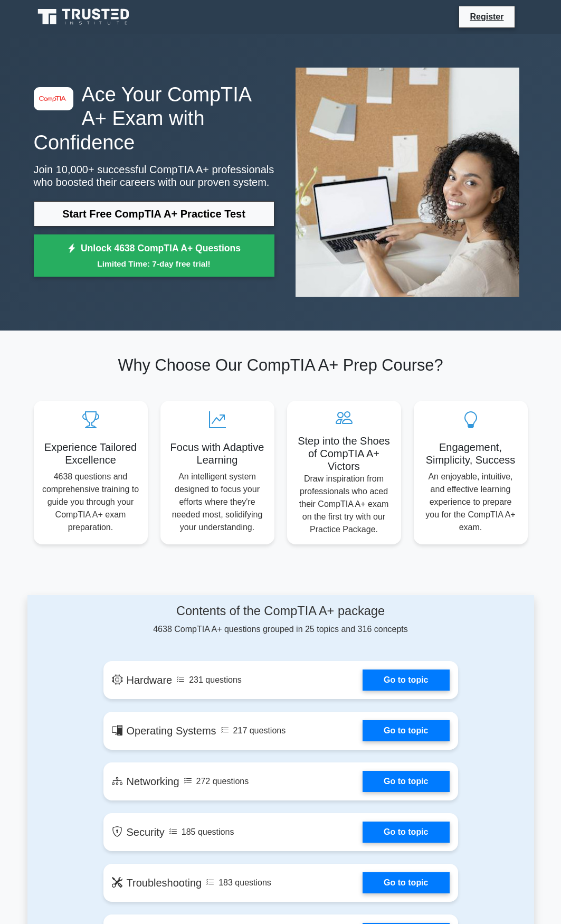 Image resolution: width=561 pixels, height=924 pixels. What do you see at coordinates (154, 119) in the screenshot?
I see `h1: Ace Your CompTIA A+ Exam with Confidence` at bounding box center [154, 119].